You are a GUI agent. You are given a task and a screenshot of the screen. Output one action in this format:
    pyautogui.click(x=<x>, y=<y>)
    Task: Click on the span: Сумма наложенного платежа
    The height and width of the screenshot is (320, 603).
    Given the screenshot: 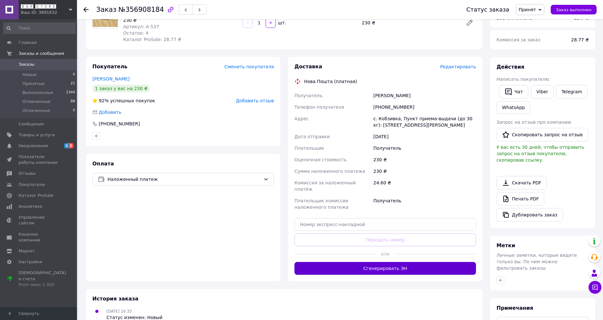 What is the action you would take?
    pyautogui.click(x=330, y=171)
    